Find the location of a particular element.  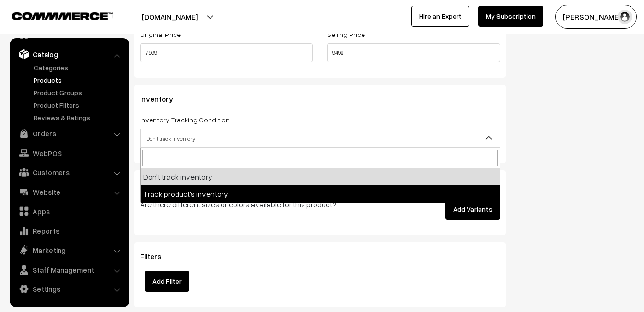

input: Original Price is located at coordinates (226, 53).